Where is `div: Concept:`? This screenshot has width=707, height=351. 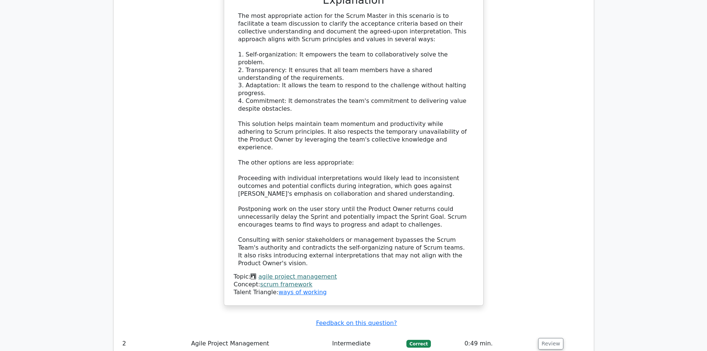 div: Concept: is located at coordinates (354, 284).